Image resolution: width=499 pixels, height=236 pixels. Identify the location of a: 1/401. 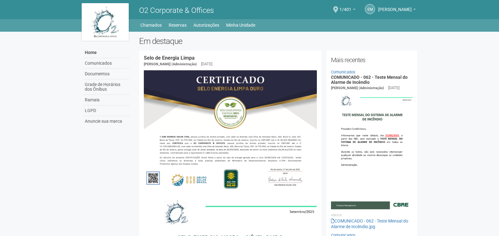
(347, 10).